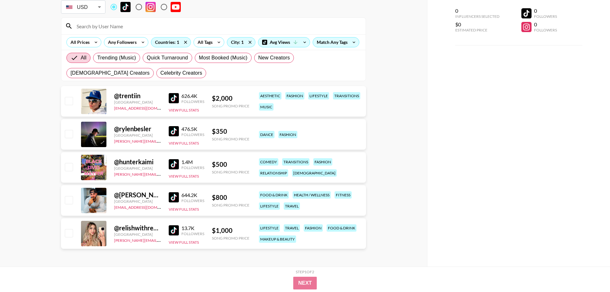  I want to click on div: $ 1,000, so click(231, 230).